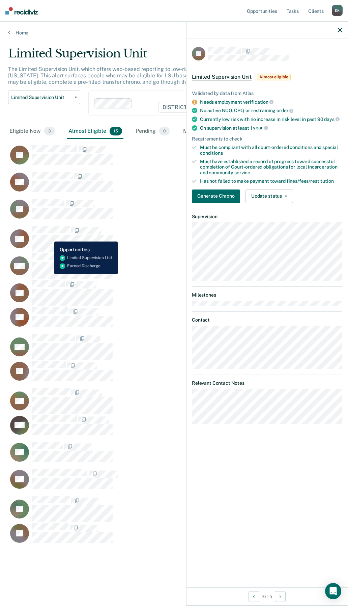 This screenshot has width=348, height=606. Describe the element at coordinates (212, 131) in the screenshot. I see `div: Marked Ineligible` at that location.